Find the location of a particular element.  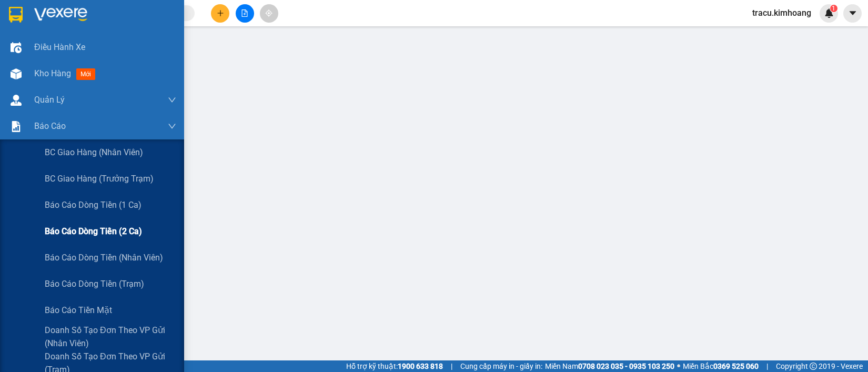

span: plus is located at coordinates (220, 13).